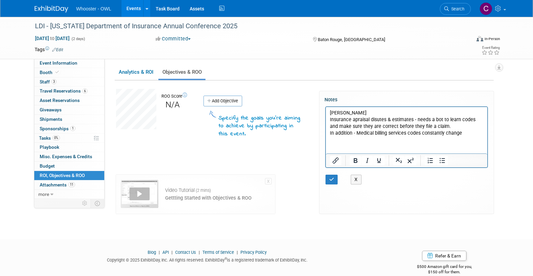 This screenshot has height=276, width=533. I want to click on a: Blog, so click(152, 252).